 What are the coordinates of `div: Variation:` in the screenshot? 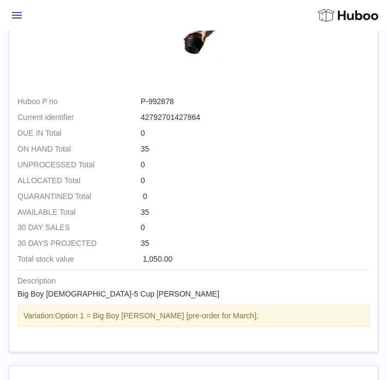 It's located at (193, 316).